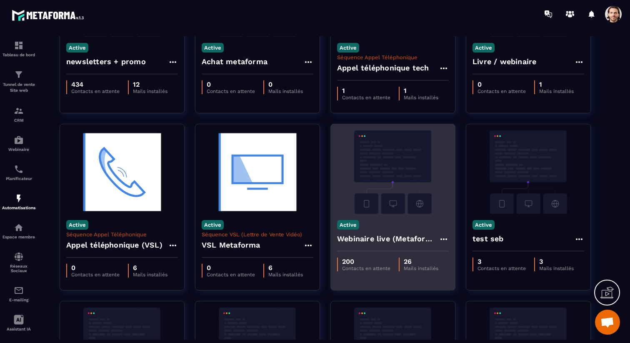 The height and width of the screenshot is (343, 630). Describe the element at coordinates (19, 143) in the screenshot. I see `a: automationsautomationsWebinaire` at that location.